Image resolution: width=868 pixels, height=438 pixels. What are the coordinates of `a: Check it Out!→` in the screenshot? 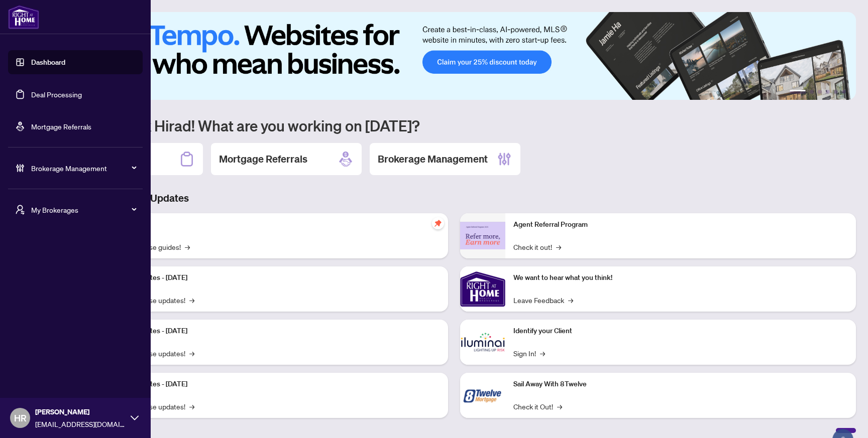 It's located at (537, 406).